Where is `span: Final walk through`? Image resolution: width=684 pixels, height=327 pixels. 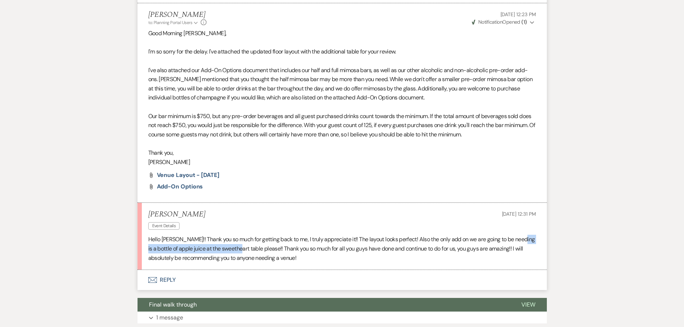 span: Final walk through is located at coordinates (173, 304).